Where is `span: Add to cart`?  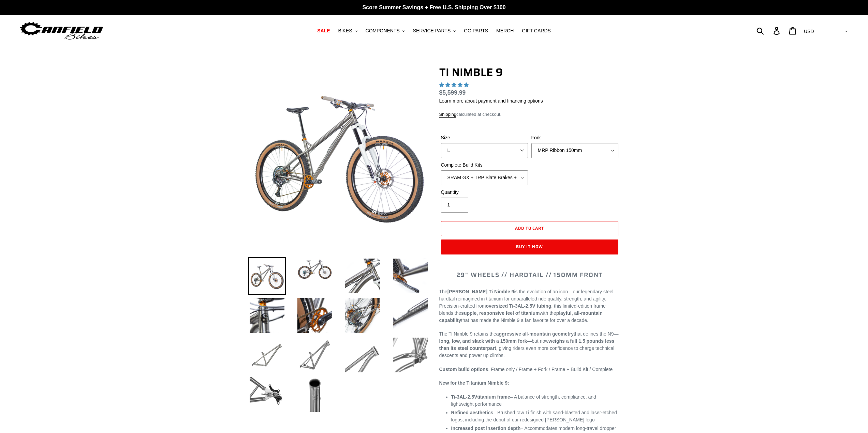
span: Add to cart is located at coordinates (530, 228).